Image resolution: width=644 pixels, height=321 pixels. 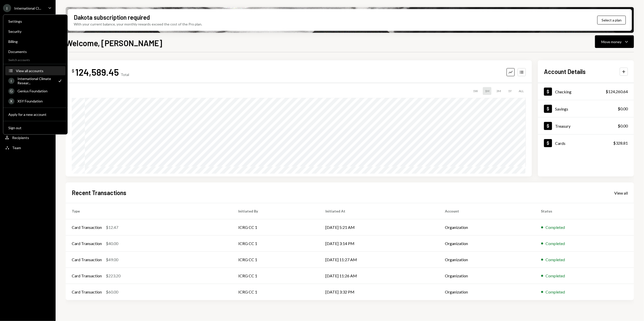 What do you see at coordinates (499, 91) in the screenshot?
I see `div: 3M` at bounding box center [499, 91].